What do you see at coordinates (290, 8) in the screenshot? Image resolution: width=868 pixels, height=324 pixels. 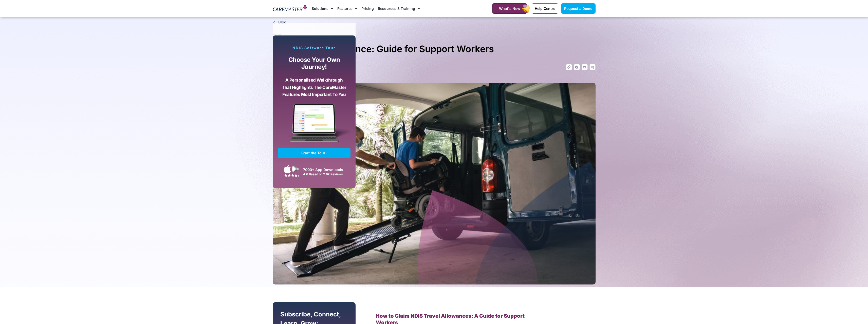 I see `img: CareMaster Logo` at bounding box center [290, 8].